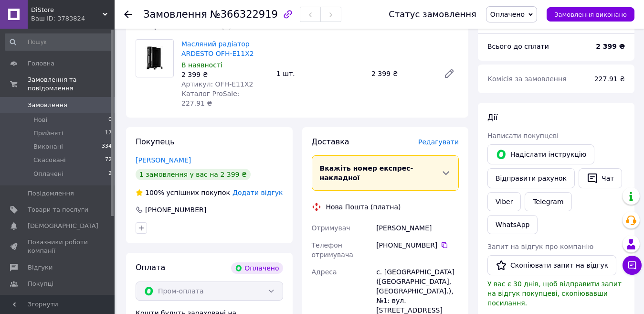 This screenshot has height=314, width=644. Describe the element at coordinates (183, 192) in the screenshot. I see `div: успішних покупок` at that location.